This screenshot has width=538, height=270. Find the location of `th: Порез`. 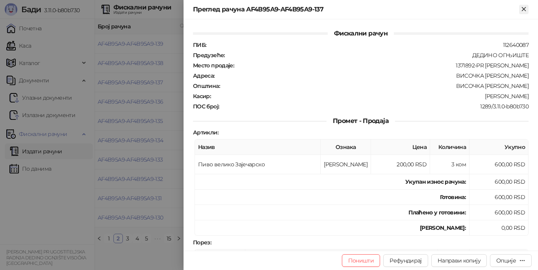

th: Порез is located at coordinates (499, 257).